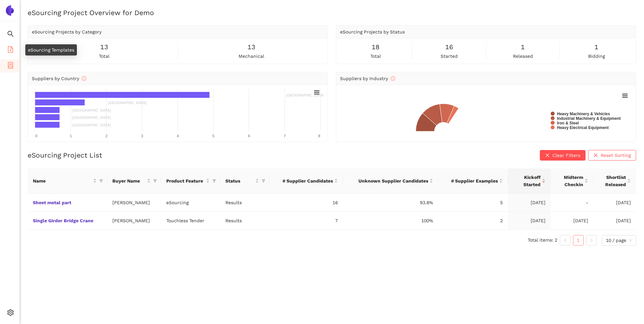 This screenshot has width=644, height=324. What do you see at coordinates (566, 155) in the screenshot?
I see `span: Clear Filters` at bounding box center [566, 155].